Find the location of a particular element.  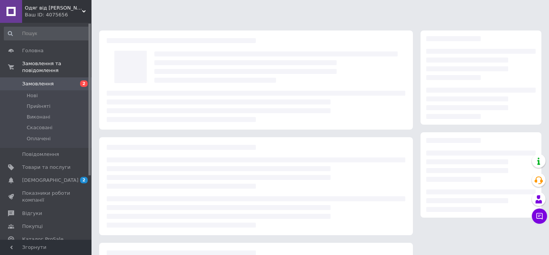

span: Повідомлення is located at coordinates (40, 155).